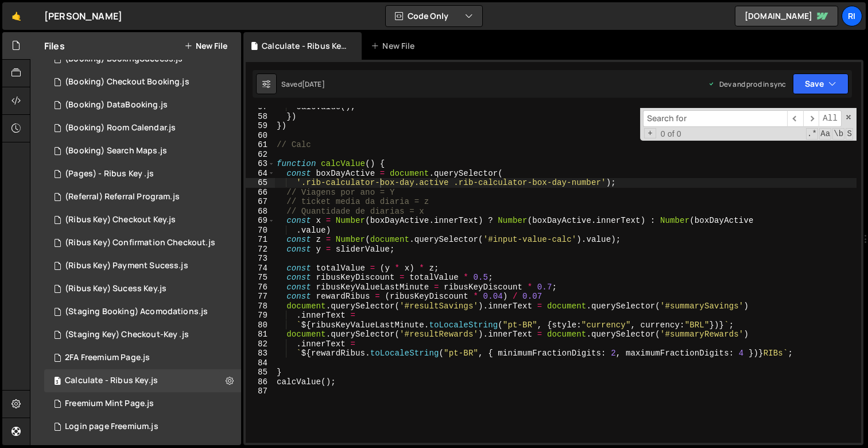  Describe the element at coordinates (120, 128) in the screenshot. I see `div: (Booking) Room Calendar.js` at that location.